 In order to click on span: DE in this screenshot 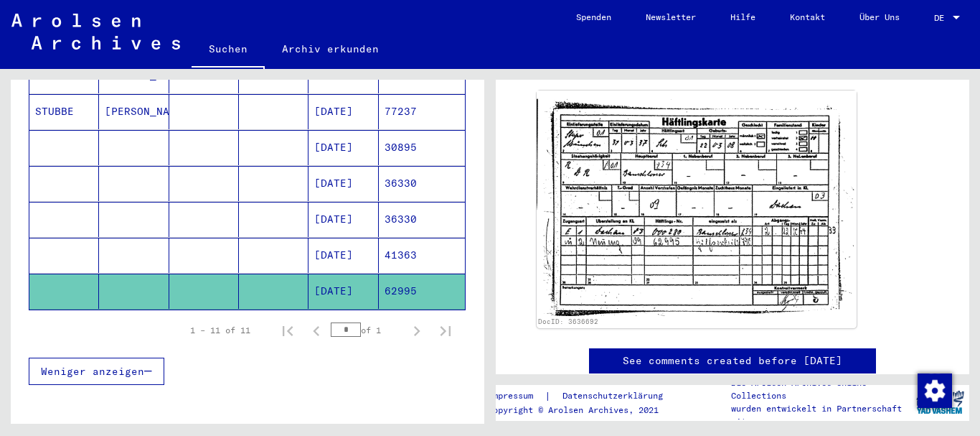, I will do `click(942, 18)`.